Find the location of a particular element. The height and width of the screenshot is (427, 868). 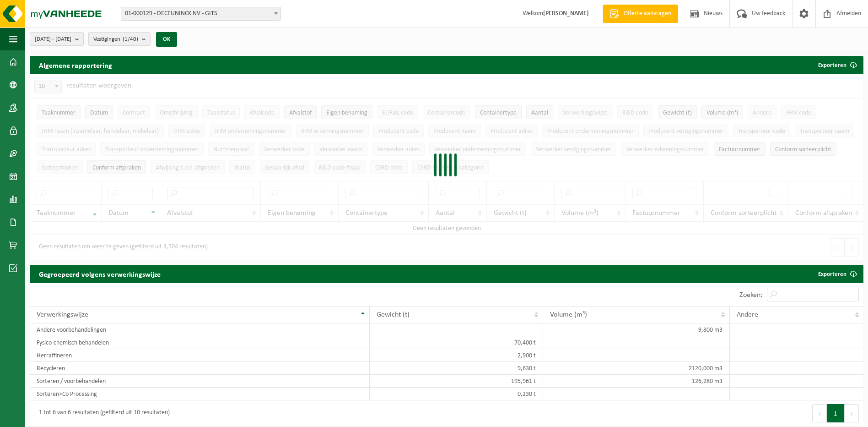

button: 1 is located at coordinates (836, 413).